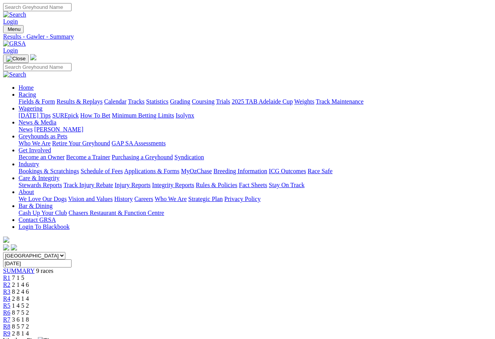 The width and height of the screenshot is (495, 339). What do you see at coordinates (139, 143) in the screenshot?
I see `a: GAP SA Assessments` at bounding box center [139, 143].